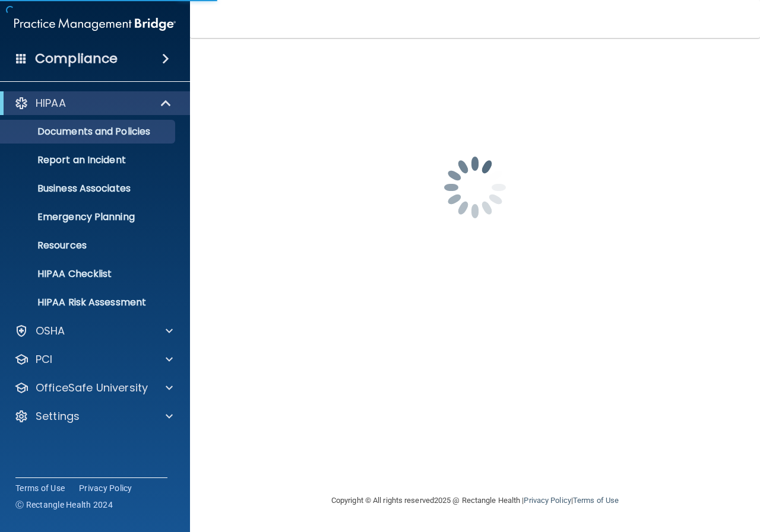  What do you see at coordinates (88, 160) in the screenshot?
I see `p: Report an Incident` at bounding box center [88, 160].